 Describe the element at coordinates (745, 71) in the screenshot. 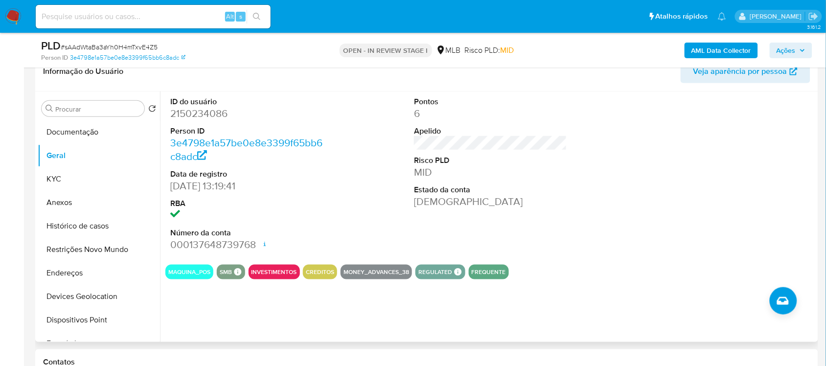

I see `button: Veja aparência por pessoa` at that location.